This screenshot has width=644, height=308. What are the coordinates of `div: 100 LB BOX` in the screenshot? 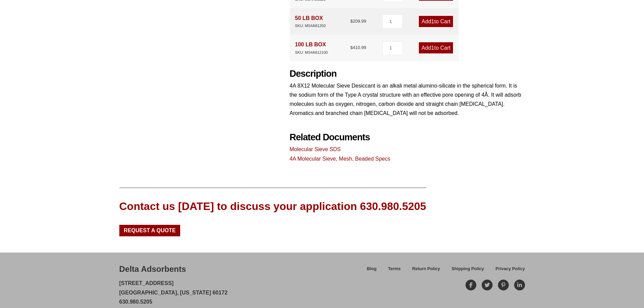 It's located at (311, 48).